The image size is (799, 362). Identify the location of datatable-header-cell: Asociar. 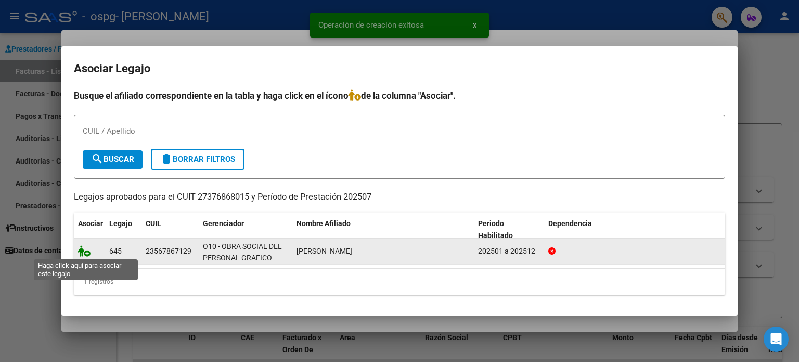
(89, 229).